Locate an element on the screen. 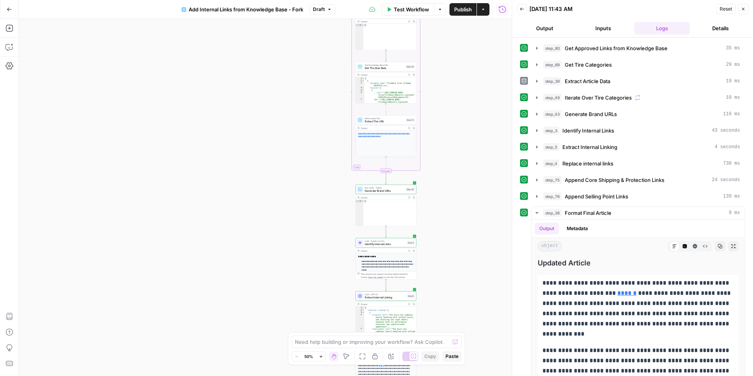 The height and width of the screenshot is (376, 753). g: Edge from step_43 to step_3 is located at coordinates (386, 232).